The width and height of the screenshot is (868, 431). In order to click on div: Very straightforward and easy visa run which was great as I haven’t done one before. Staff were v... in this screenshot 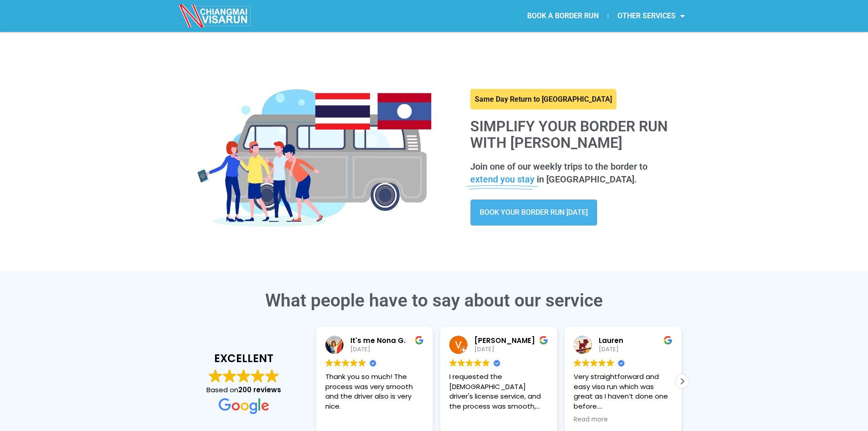, I will do `click(622, 391)`.